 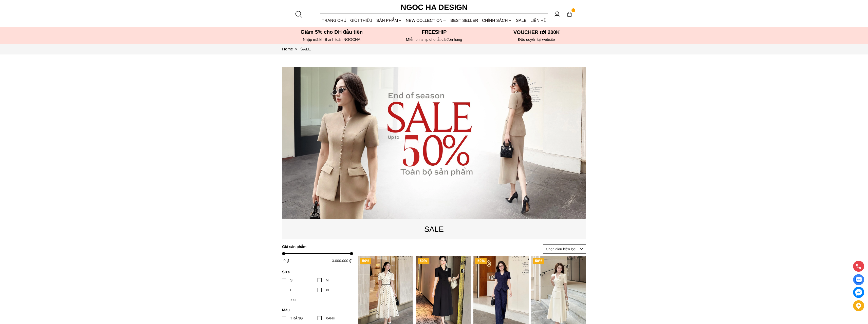 What do you see at coordinates (331, 318) in the screenshot?
I see `div: XANH` at bounding box center [331, 318].